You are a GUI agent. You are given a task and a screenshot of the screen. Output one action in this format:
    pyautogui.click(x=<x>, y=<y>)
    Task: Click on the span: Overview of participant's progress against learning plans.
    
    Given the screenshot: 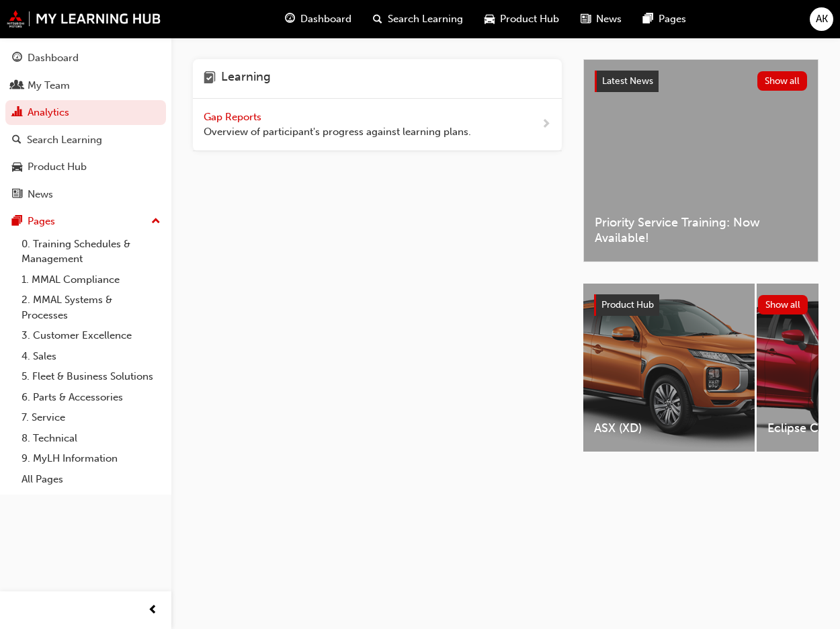 What is the action you would take?
    pyautogui.click(x=338, y=132)
    